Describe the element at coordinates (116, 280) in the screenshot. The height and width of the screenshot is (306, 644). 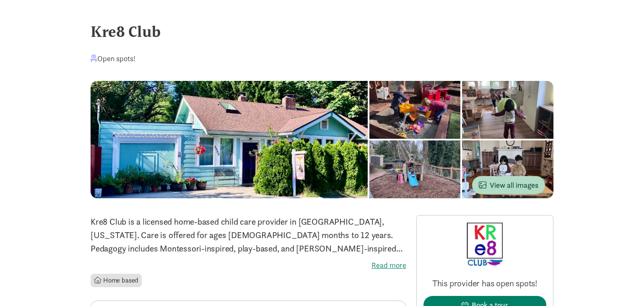
I see `li: Home based` at that location.